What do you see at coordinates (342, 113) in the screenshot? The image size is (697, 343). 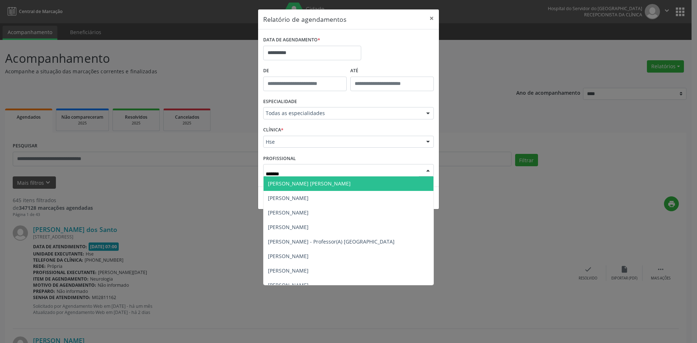 I see `span: Todas as especialidades` at bounding box center [342, 113].